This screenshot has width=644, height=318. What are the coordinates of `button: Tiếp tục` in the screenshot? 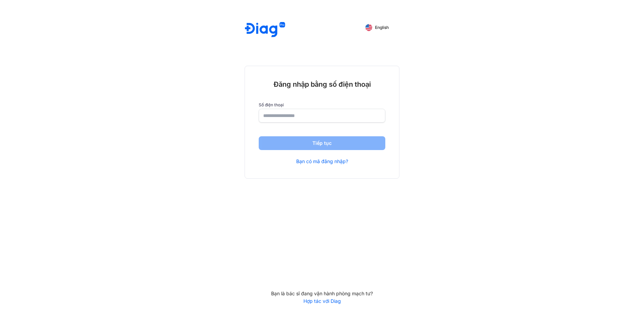 It's located at (322, 143).